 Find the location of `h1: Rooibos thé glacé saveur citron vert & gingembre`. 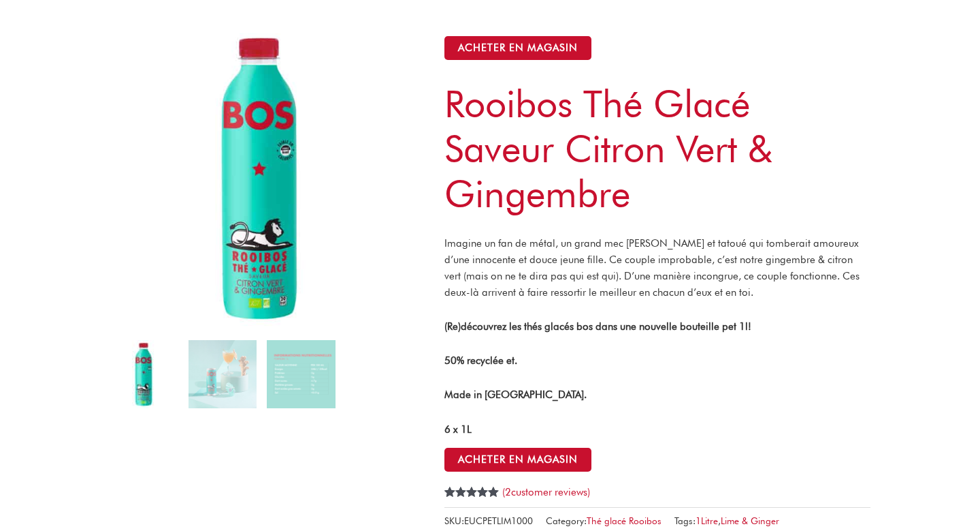

h1: Rooibos thé glacé saveur citron vert & gingembre is located at coordinates (658, 148).